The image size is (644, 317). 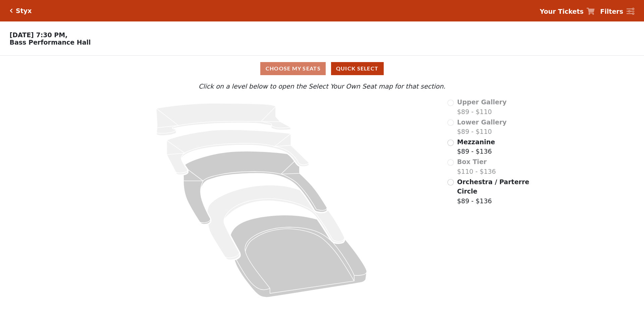 What do you see at coordinates (476, 142) in the screenshot?
I see `span: Mezzanine` at bounding box center [476, 142].